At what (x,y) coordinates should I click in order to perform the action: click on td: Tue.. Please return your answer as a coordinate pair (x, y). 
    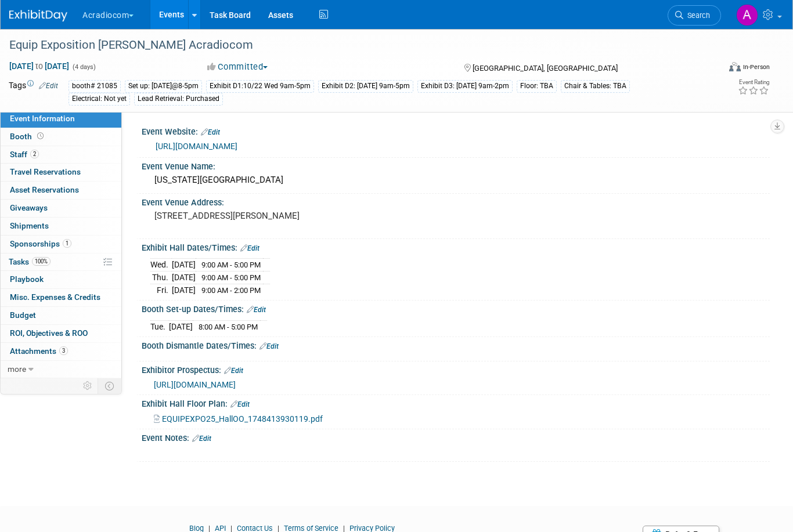
    Looking at the image, I should click on (160, 326).